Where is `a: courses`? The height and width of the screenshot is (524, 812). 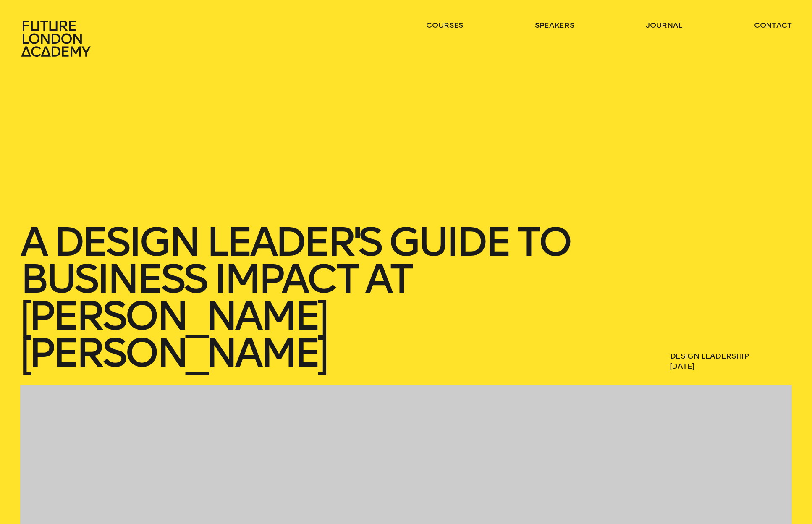 a: courses is located at coordinates (445, 25).